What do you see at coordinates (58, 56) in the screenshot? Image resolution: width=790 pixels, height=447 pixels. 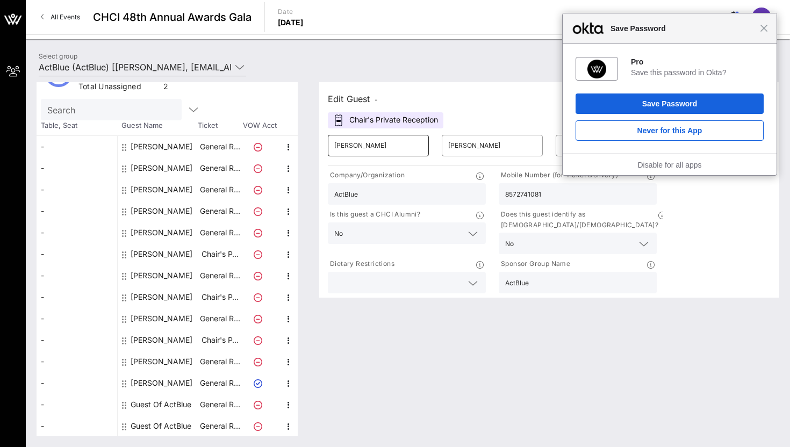 I see `label: Select group` at bounding box center [58, 56].